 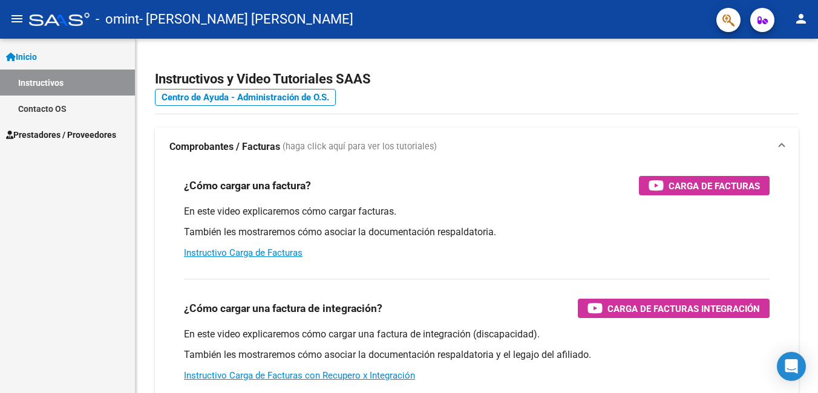 What do you see at coordinates (477, 212) in the screenshot?
I see `p: En este video explicaremos cómo cargar facturas.` at bounding box center [477, 212].